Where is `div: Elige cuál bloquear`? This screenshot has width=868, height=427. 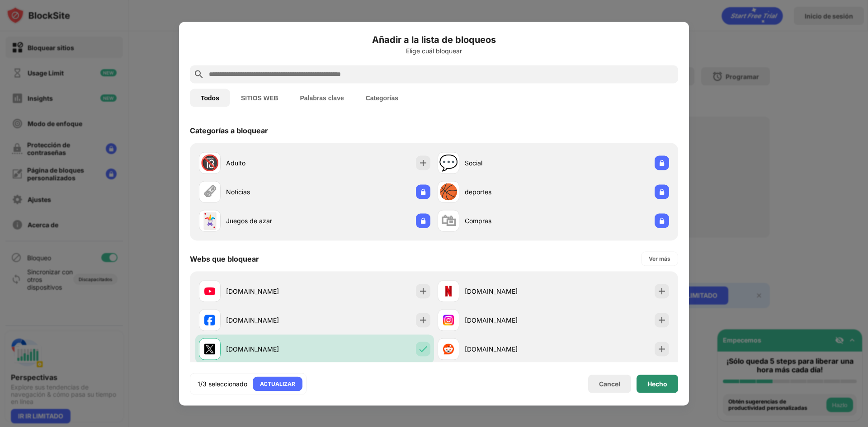
div: Elige cuál bloquear is located at coordinates (434, 50).